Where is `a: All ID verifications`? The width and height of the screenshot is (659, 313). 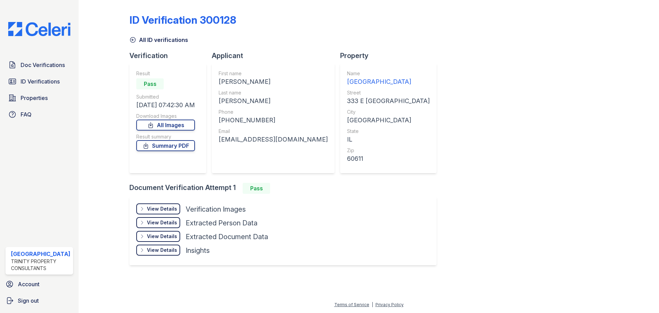 a: All ID verifications is located at coordinates (159, 40).